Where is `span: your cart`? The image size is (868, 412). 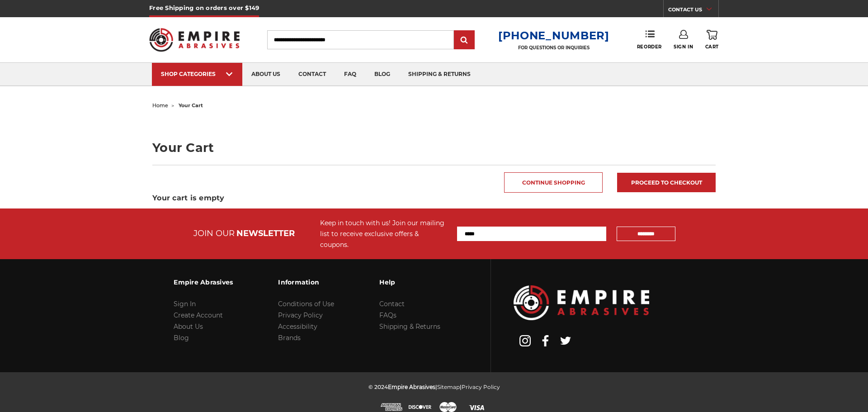
span: your cart is located at coordinates (191, 105).